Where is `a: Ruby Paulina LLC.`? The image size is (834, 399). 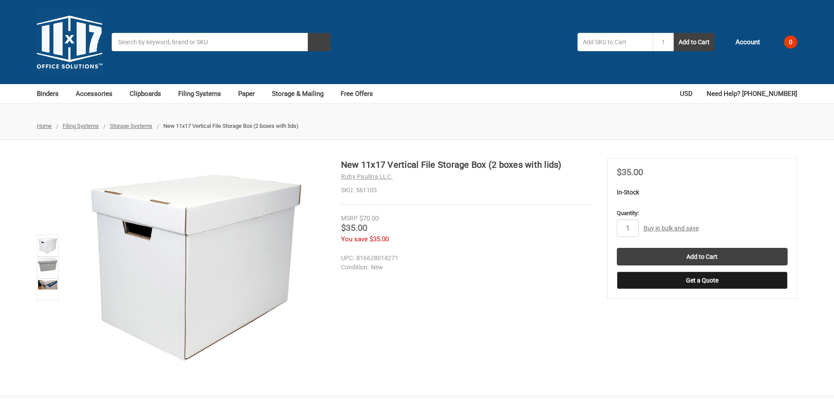
a: Ruby Paulina LLC. is located at coordinates (367, 176).